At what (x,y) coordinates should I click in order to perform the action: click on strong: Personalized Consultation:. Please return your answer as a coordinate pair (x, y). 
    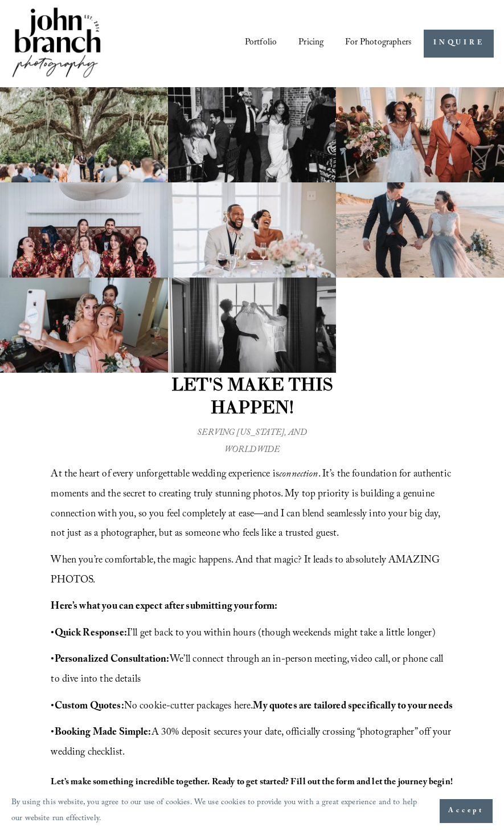
    Looking at the image, I should click on (112, 660).